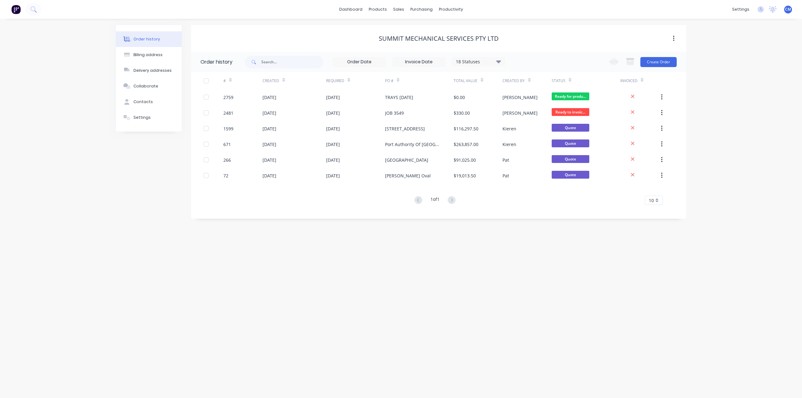 The height and width of the screenshot is (398, 802). I want to click on div: 1599, so click(228, 128).